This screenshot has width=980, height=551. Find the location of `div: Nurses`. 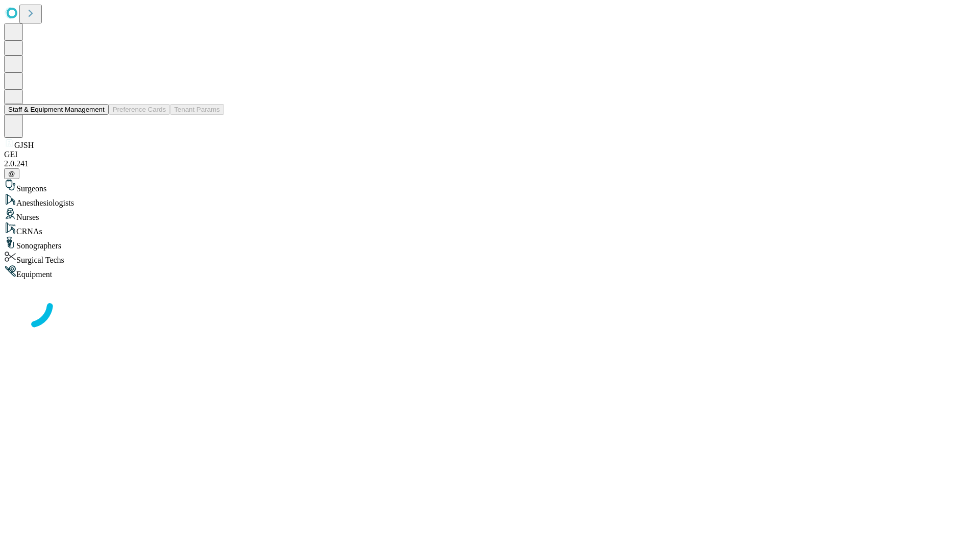

div: Nurses is located at coordinates (490, 215).